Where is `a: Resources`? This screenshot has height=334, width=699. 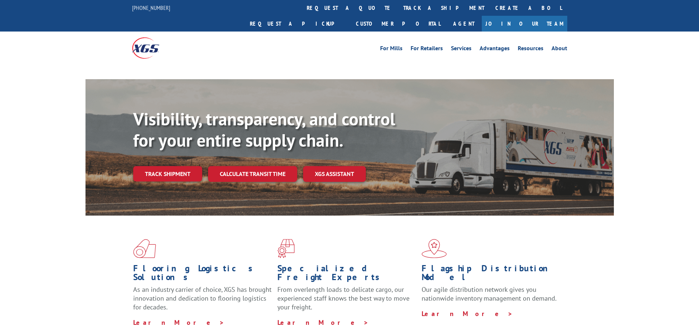 a: Resources is located at coordinates (530, 50).